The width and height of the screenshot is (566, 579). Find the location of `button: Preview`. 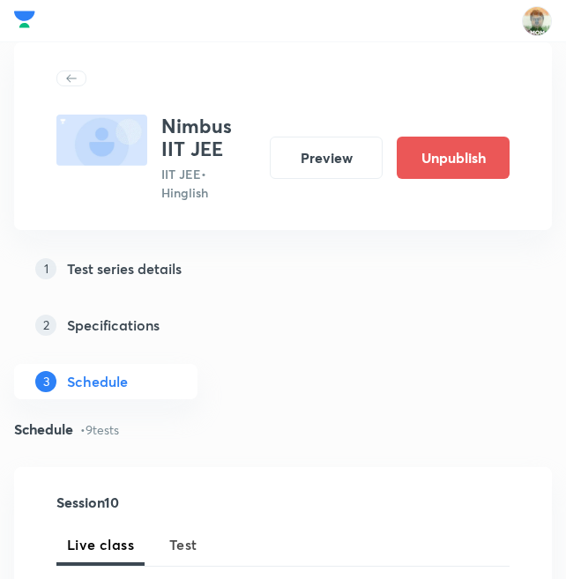

button: Preview is located at coordinates (326, 158).